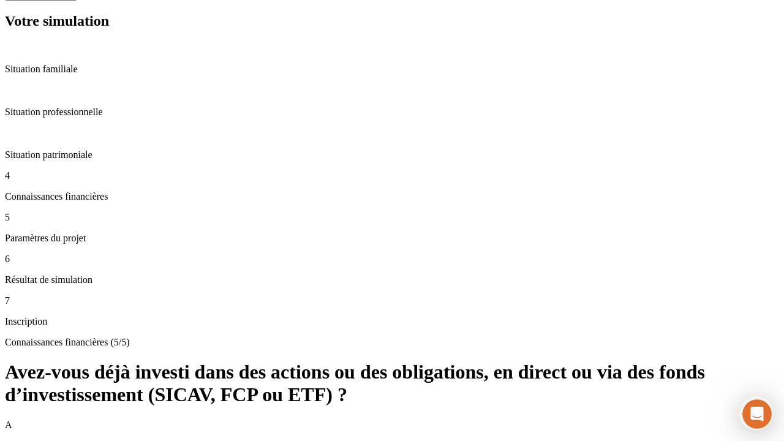  Describe the element at coordinates (392, 383) in the screenshot. I see `h1: Avez-vous déjà investi dans des actions ou des obligations, en direct ou via des fonds d’investis...` at that location.